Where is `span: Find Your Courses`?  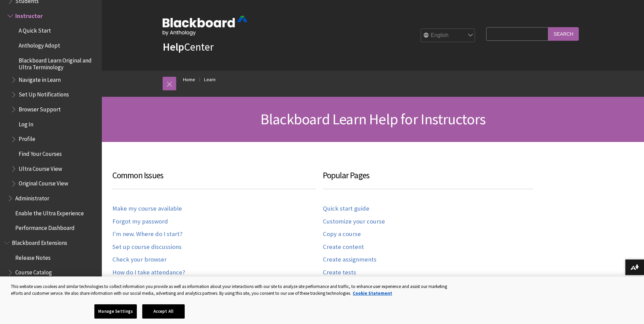
span: Find Your Courses is located at coordinates (40, 153).